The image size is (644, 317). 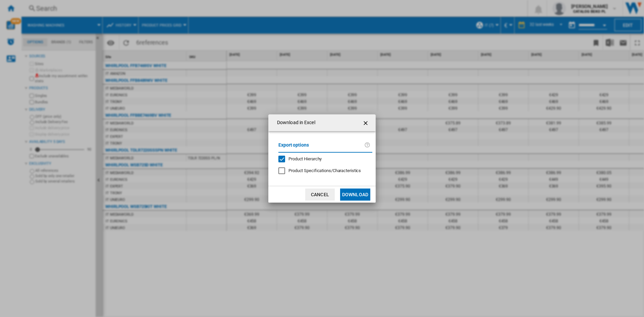 I want to click on h4: Download in Excel, so click(x=295, y=123).